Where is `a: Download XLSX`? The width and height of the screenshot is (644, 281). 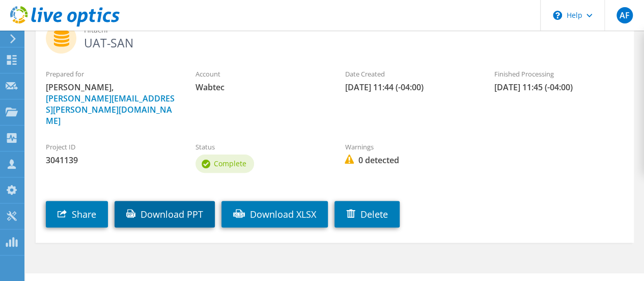
a: Download XLSX is located at coordinates (274, 214).